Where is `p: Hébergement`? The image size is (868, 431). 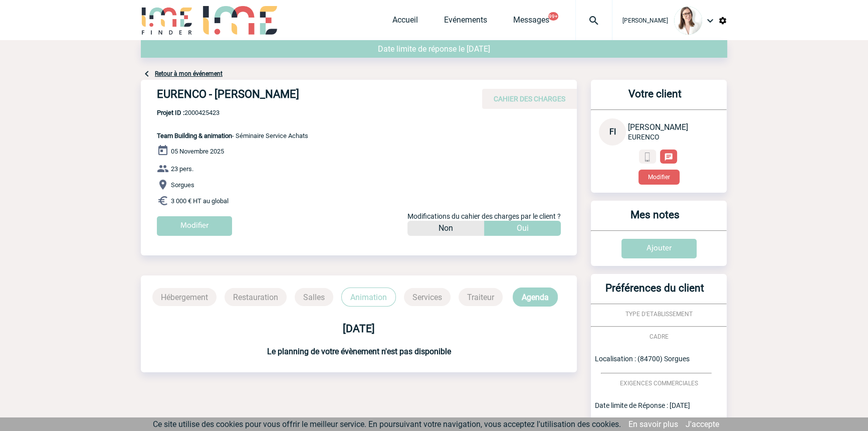 p: Hébergement is located at coordinates (185, 297).